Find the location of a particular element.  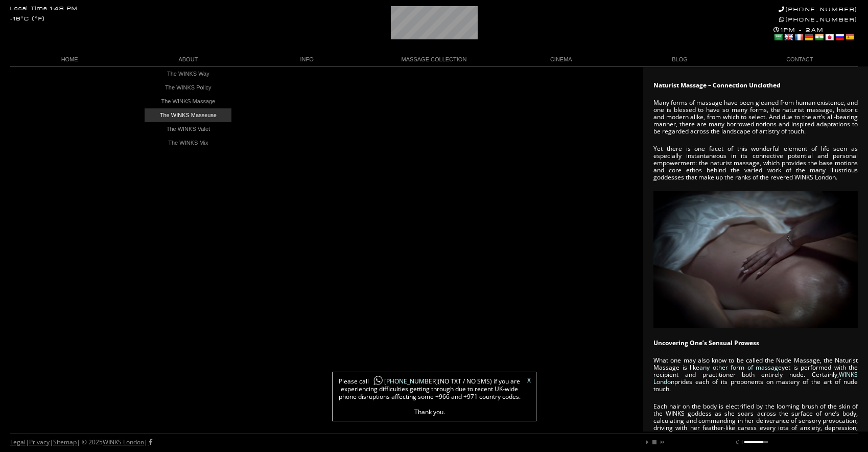

a: Hindi is located at coordinates (819, 37).